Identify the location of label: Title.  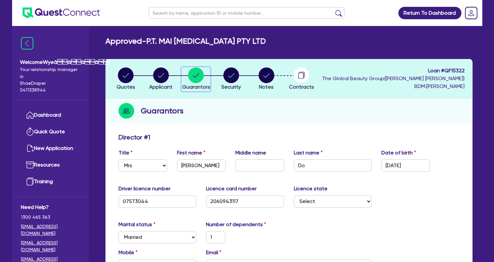
(125, 153).